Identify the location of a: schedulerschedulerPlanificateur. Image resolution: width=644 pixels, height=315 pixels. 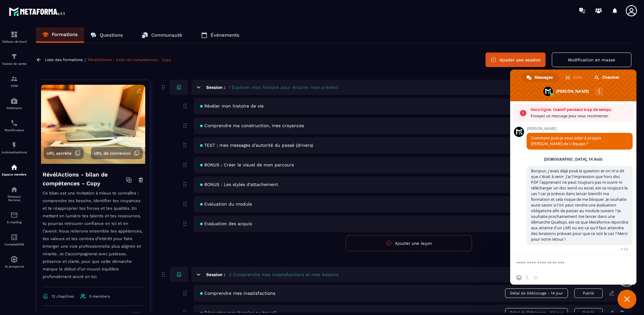
(14, 125).